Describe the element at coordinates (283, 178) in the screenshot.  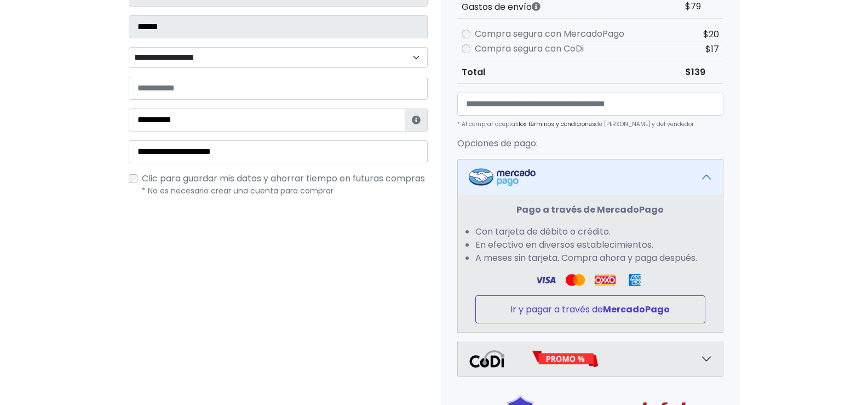
I see `span: Clic para guardar mis datos y ahorrar tiempo en futuras compras` at that location.